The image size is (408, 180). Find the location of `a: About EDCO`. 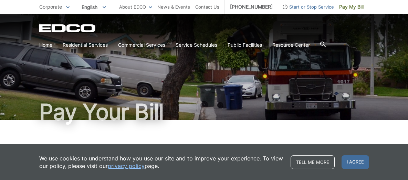

a: About EDCO is located at coordinates (136, 7).